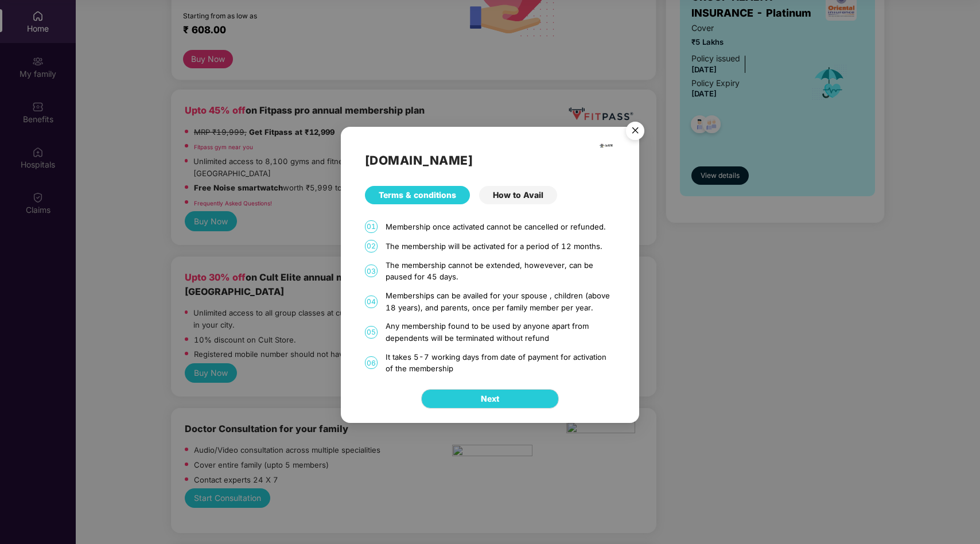 This screenshot has height=544, width=980. I want to click on span: 05, so click(371, 333).